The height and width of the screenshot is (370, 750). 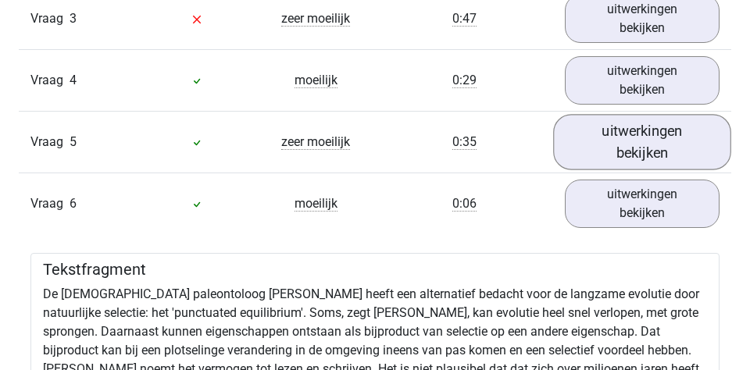 I want to click on span: 6, so click(x=73, y=203).